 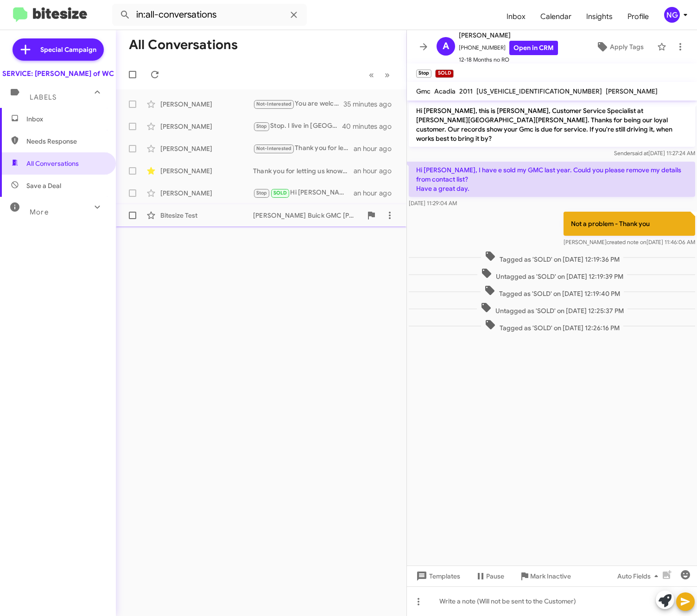 I want to click on a: Profile, so click(x=638, y=16).